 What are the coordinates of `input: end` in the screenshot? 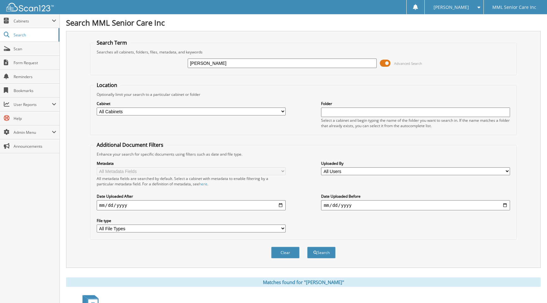 It's located at (415, 205).